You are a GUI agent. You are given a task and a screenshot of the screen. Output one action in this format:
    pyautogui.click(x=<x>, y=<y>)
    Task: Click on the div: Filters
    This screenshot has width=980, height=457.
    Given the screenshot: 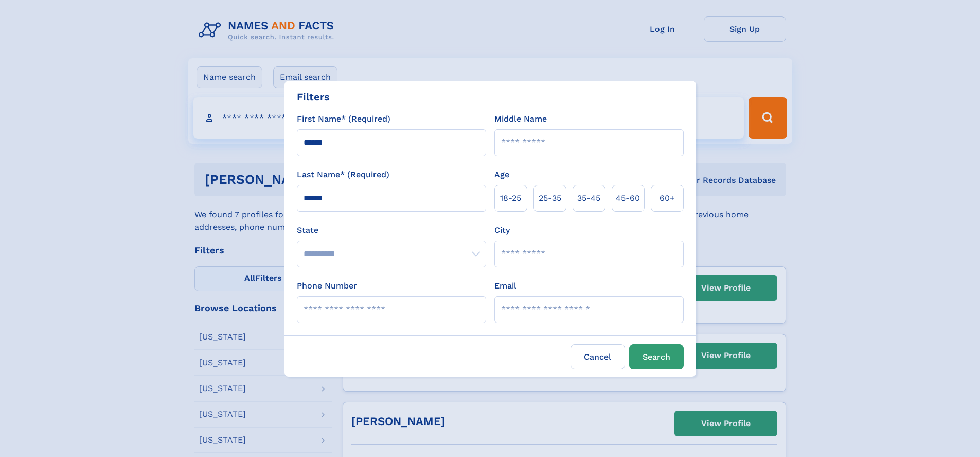 What is the action you would take?
    pyautogui.click(x=313, y=97)
    